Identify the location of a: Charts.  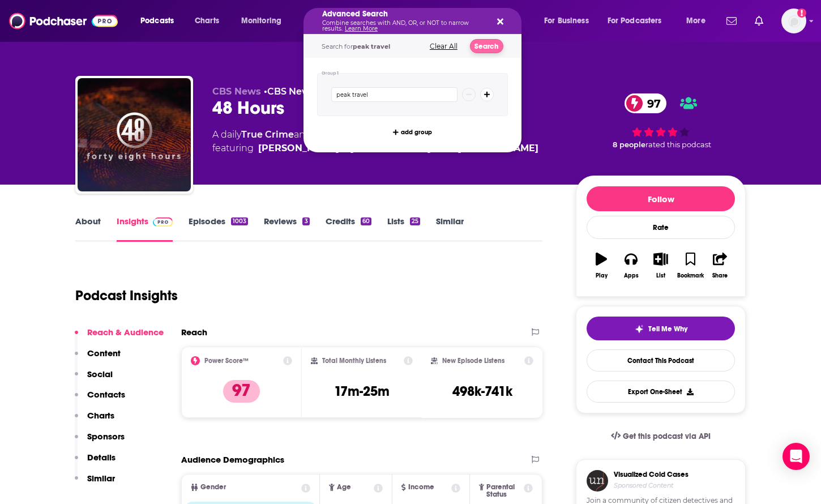
(207, 21).